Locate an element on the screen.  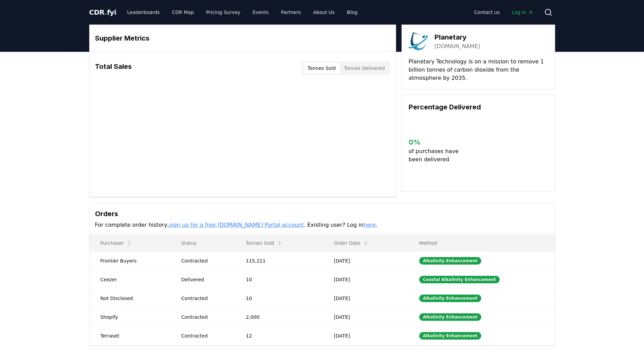
a: Log in is located at coordinates (523, 12).